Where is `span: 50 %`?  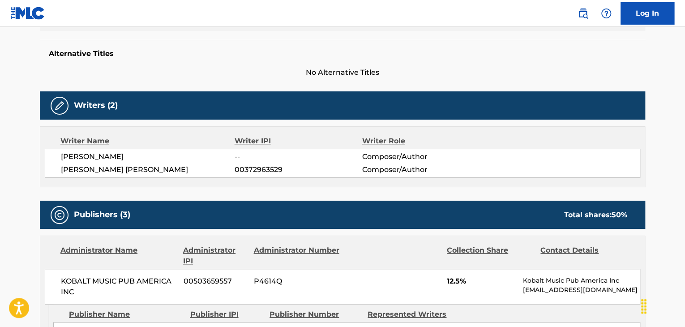
span: 50 % is located at coordinates (619, 215).